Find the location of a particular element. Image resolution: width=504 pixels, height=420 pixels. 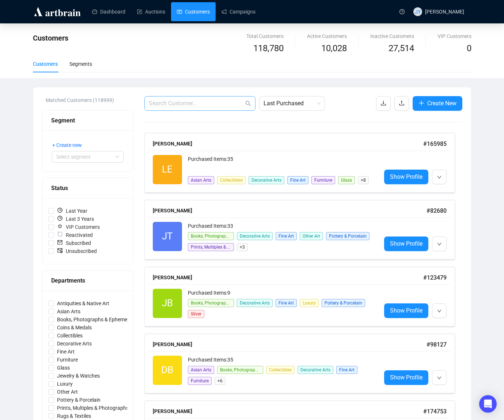

span: LE is located at coordinates (167, 169).